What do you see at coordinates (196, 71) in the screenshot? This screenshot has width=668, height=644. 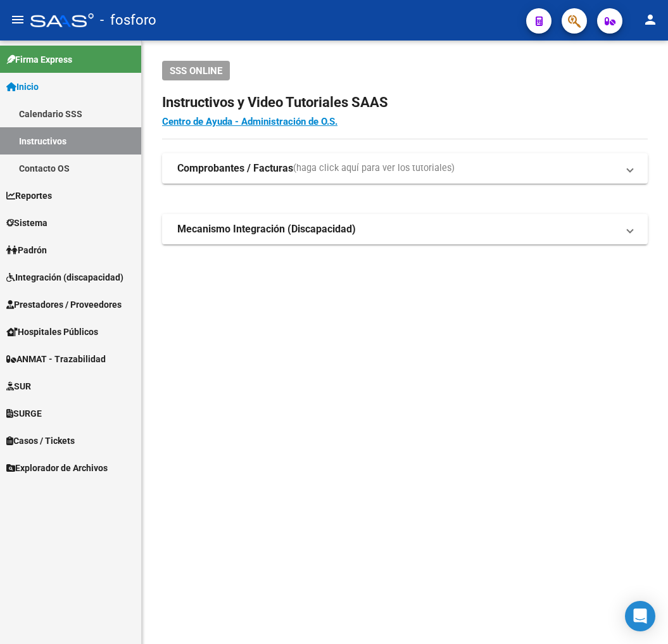 I see `button: SSS ONLINE` at bounding box center [196, 71].